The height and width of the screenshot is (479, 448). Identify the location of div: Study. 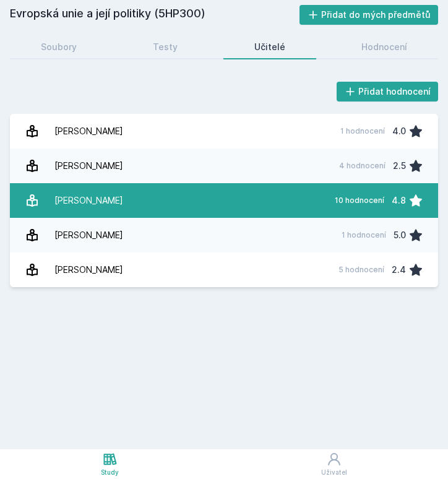
(109, 473).